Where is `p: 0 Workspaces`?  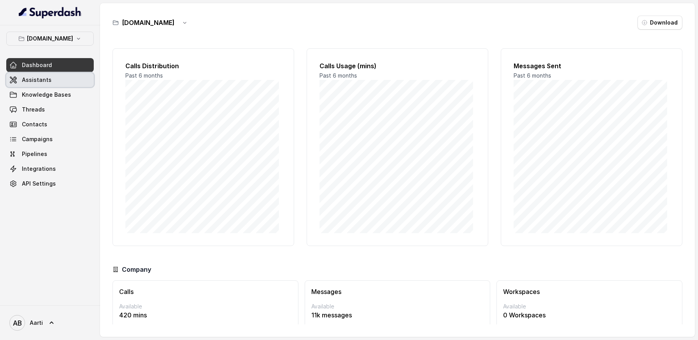 p: 0 Workspaces is located at coordinates (589, 315).